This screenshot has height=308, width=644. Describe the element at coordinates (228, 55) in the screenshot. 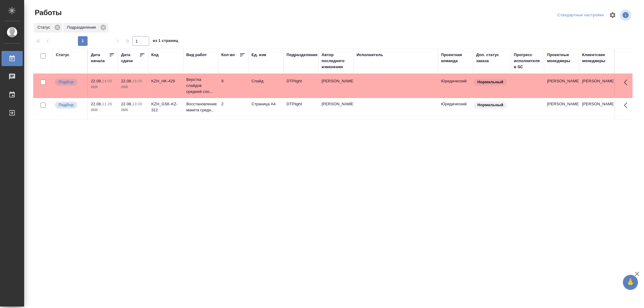

I see `div: Кол-во` at that location.